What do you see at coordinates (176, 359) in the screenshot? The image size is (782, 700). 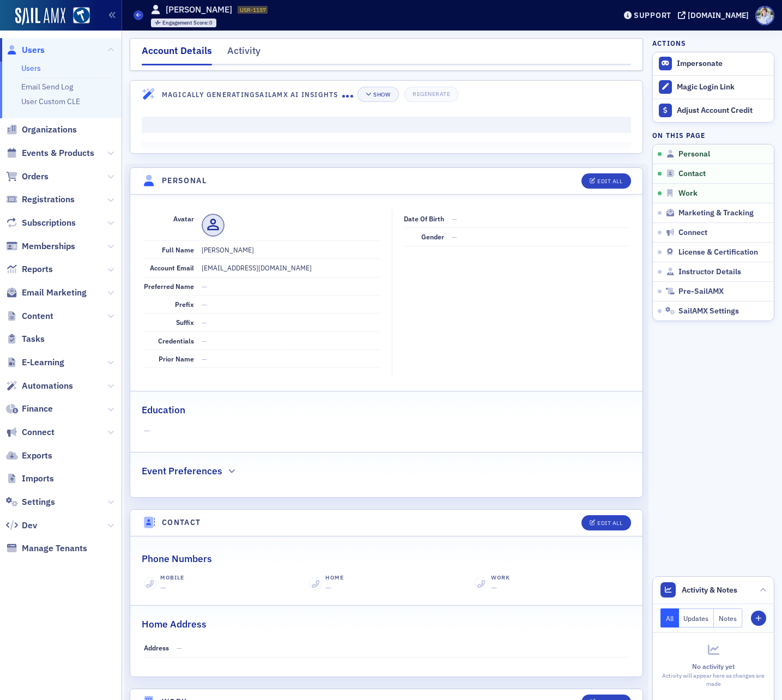 I see `span: Prior Name` at bounding box center [176, 359].